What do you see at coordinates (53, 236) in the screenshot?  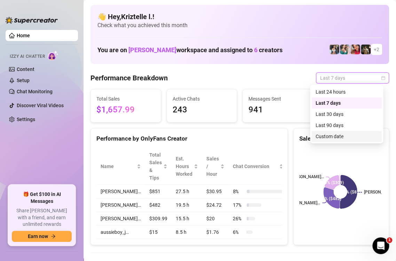 I see `span: arrow-right` at bounding box center [53, 236].